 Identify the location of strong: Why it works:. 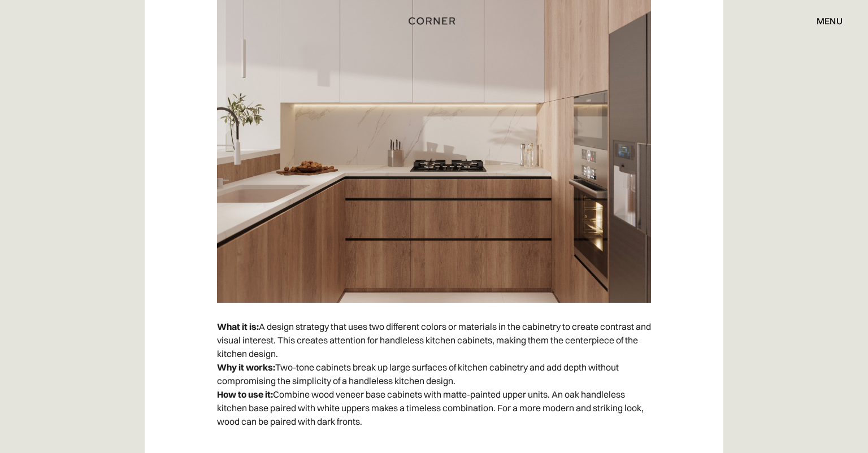
(246, 367).